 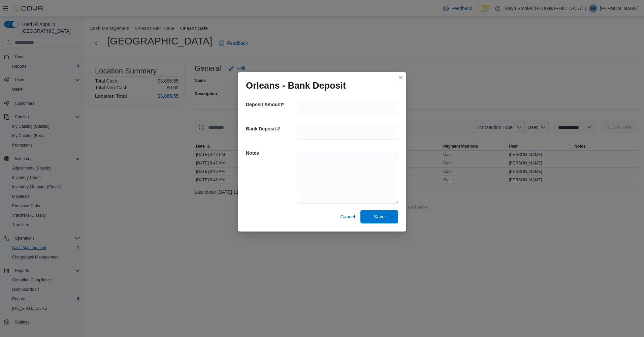 What do you see at coordinates (379, 217) in the screenshot?
I see `span: Save` at bounding box center [379, 217].